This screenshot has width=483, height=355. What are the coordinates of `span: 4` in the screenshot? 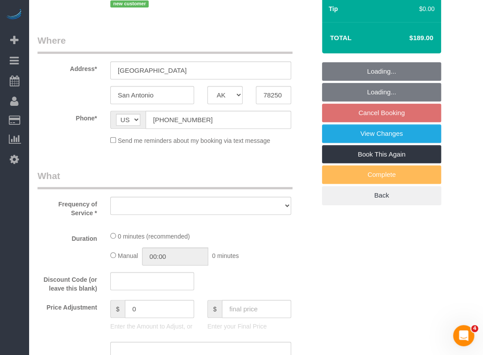 It's located at (474, 328).